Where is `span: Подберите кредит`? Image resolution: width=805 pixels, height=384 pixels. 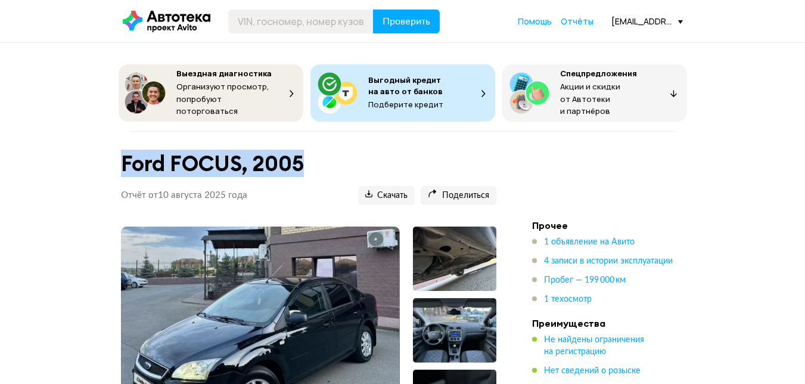 span: Подберите кредит is located at coordinates (406, 104).